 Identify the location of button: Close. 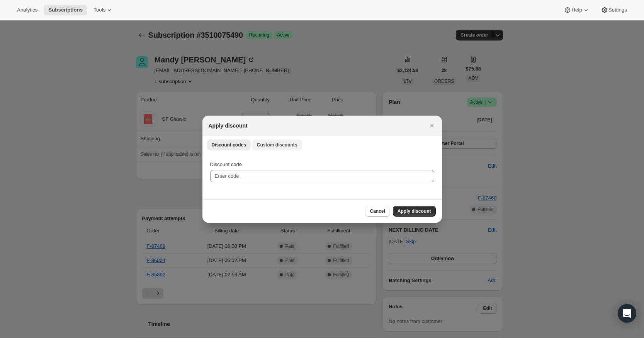
(432, 126).